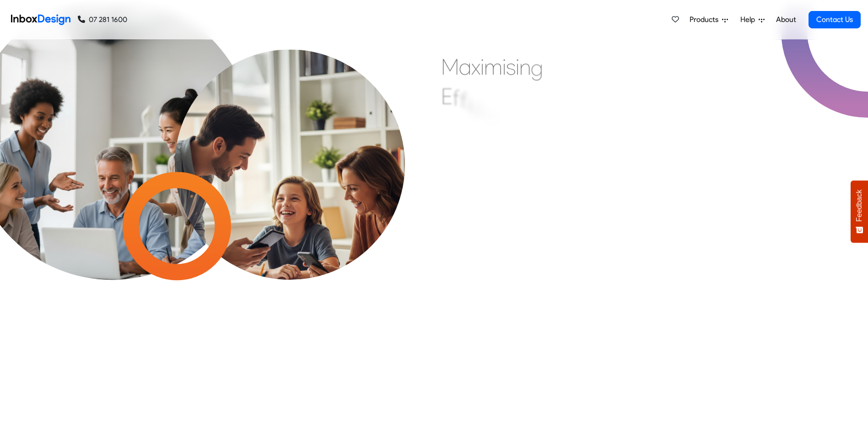 The image size is (868, 423). Describe the element at coordinates (477, 107) in the screenshot. I see `div: c` at that location.